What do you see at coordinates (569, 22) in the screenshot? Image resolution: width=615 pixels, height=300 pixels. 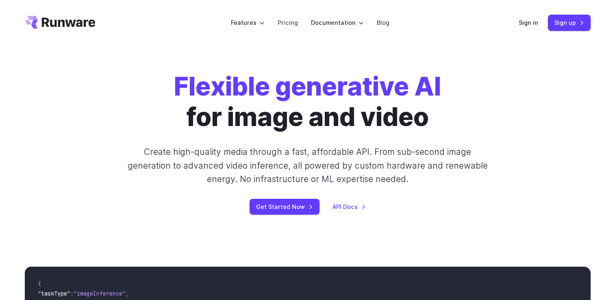 I see `a: Sign up` at bounding box center [569, 22].